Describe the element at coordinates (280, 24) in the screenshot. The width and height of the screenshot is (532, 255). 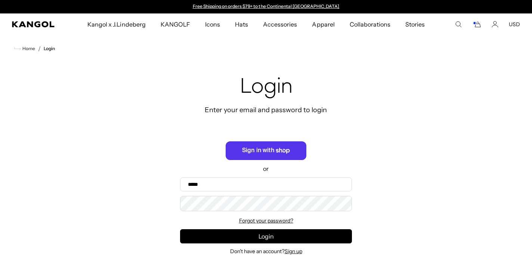
I see `span: Accessories` at that location.